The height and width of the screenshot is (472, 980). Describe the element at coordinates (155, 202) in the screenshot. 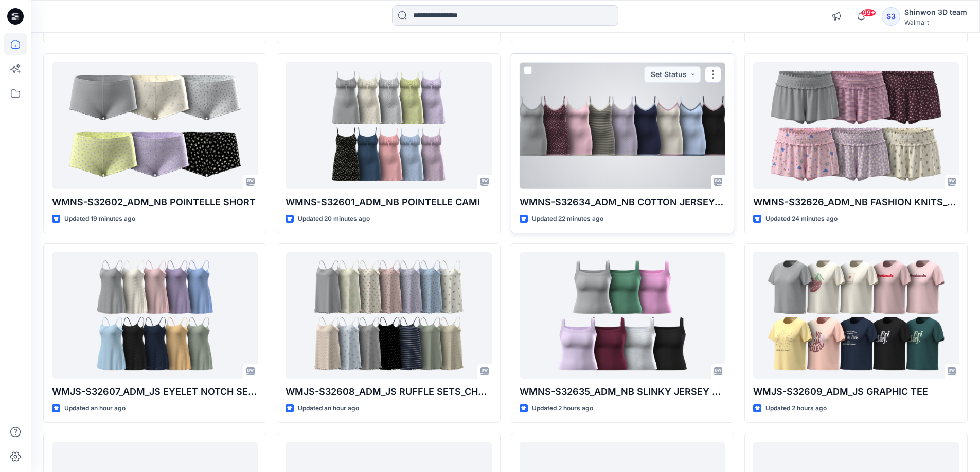

I see `p: WMNS-S32602_ADM_NB POINTELLE SHORT` at that location.